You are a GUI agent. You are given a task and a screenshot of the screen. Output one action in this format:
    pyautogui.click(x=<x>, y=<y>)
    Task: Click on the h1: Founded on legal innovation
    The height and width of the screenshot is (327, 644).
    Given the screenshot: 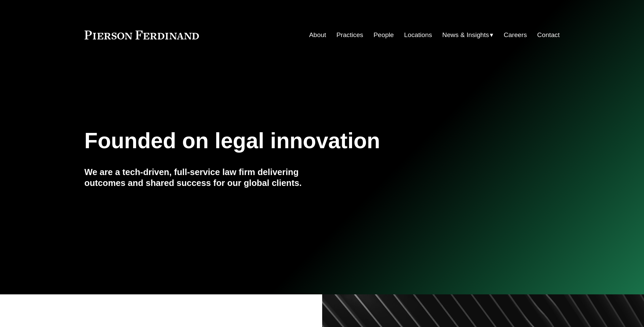 What is the action you would take?
    pyautogui.click(x=282, y=140)
    